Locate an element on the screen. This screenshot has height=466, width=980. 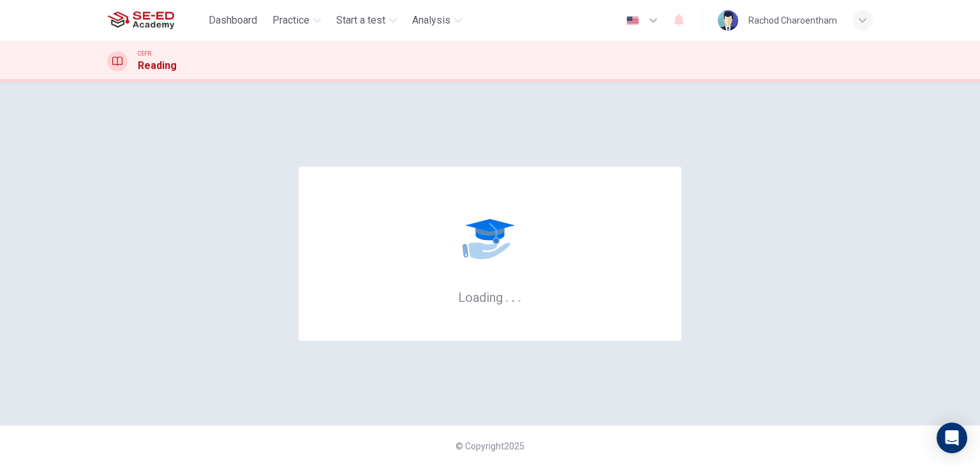
span: CEFR is located at coordinates (144, 54).